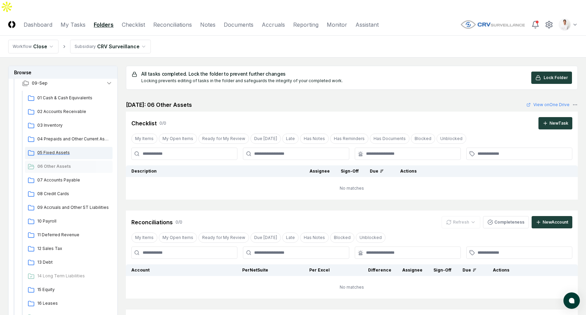  What do you see at coordinates (69, 276) in the screenshot?
I see `a: 14 Long Term Liabilities` at bounding box center [69, 276].